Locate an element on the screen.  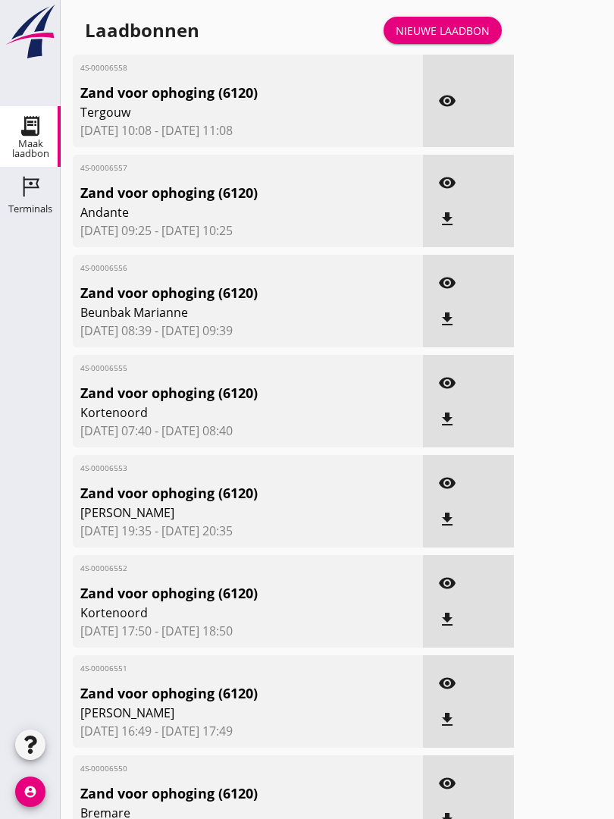
i: account_circle is located at coordinates (30, 792).